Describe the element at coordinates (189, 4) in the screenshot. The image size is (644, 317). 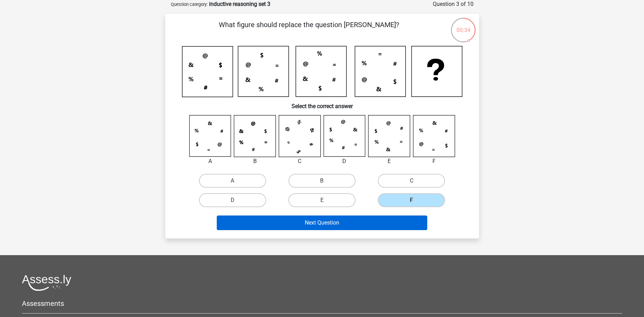
I see `small: Question category:` at that location.